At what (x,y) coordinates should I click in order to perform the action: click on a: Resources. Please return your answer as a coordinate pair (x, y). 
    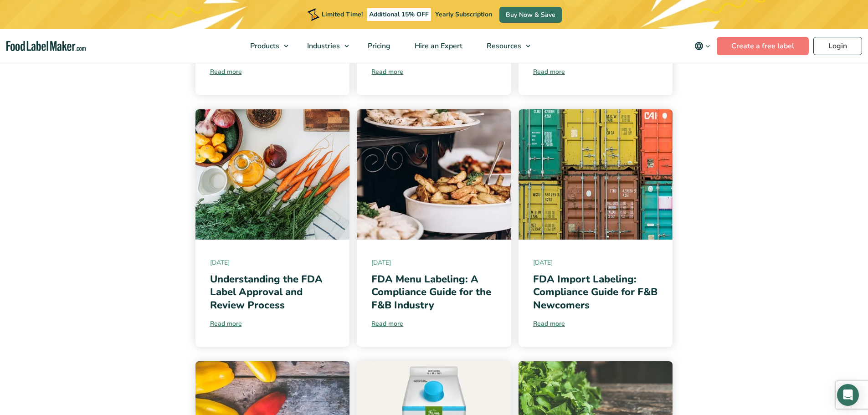
    Looking at the image, I should click on (505, 46).